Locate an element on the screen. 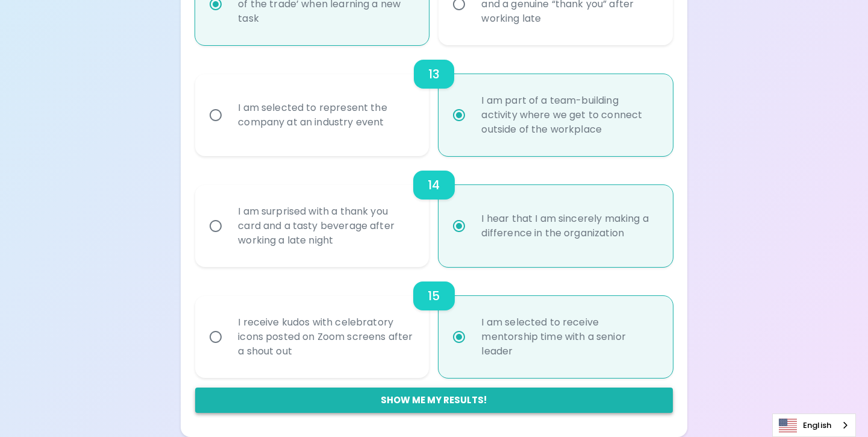 This screenshot has width=868, height=437. div: I am selected to represent the company at an industry event is located at coordinates (326, 115).